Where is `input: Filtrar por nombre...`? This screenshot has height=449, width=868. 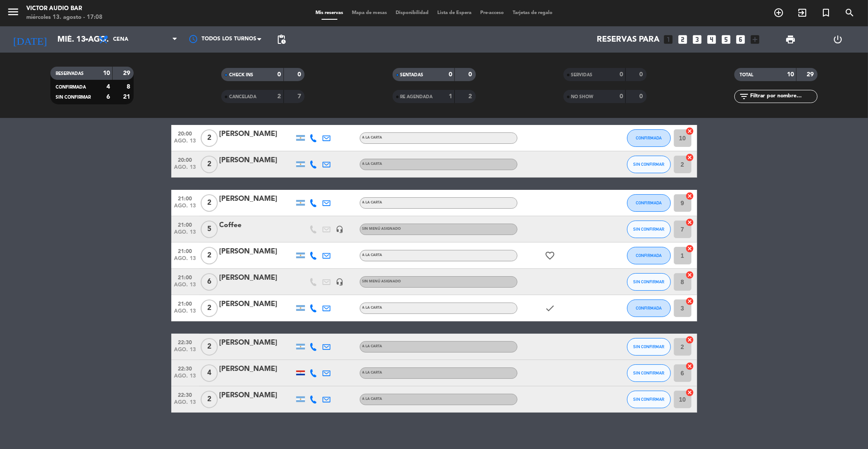
input: Filtrar por nombre... is located at coordinates (783, 96).